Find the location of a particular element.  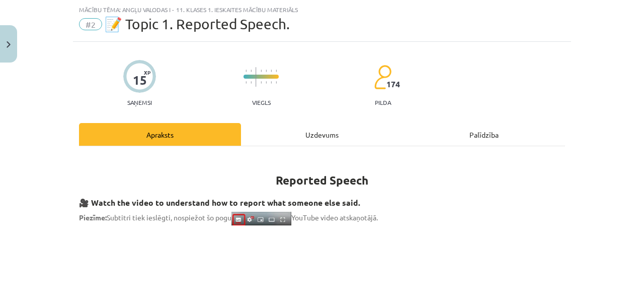

img: icon-long-line-d9ea69661e0d244f92f715978eff75569469978d946b2353a9bb055b3ed8787d.svg is located at coordinates (256, 76).